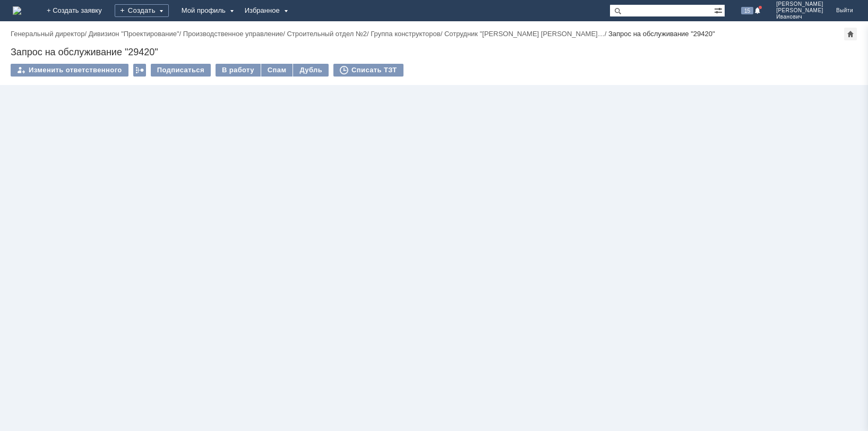 The image size is (868, 431). Describe the element at coordinates (747, 10) in the screenshot. I see `span: 15` at that location.